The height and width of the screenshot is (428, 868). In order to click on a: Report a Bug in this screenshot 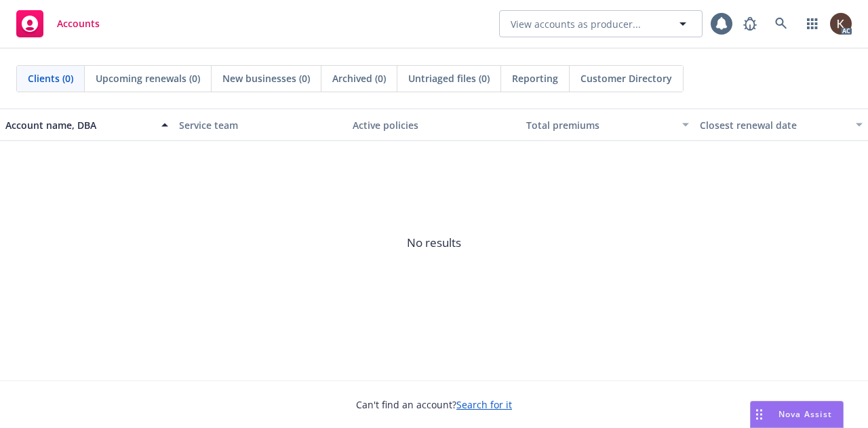, I will do `click(750, 24)`.